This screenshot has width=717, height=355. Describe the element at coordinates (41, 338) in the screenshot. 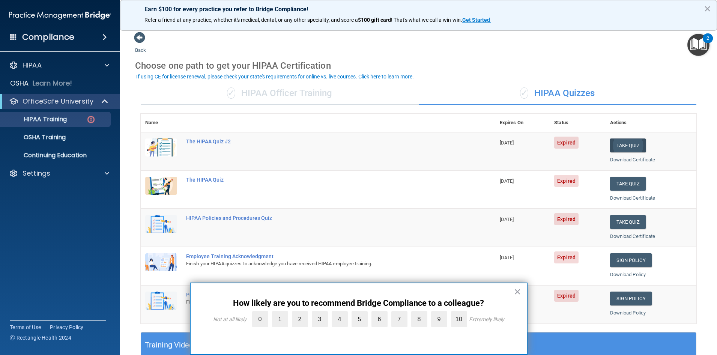

I see `span: Ⓒ Rectangle Health 2024` at that location.